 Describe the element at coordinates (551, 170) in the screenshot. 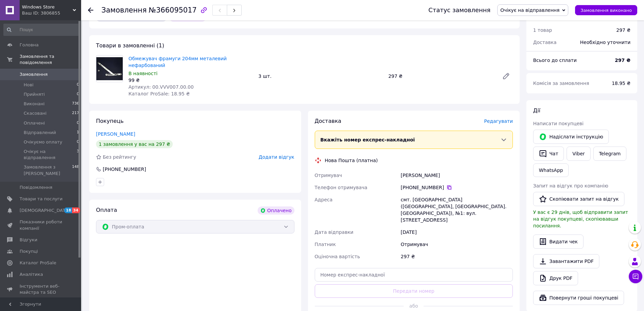

I see `a: WhatsApp` at that location.